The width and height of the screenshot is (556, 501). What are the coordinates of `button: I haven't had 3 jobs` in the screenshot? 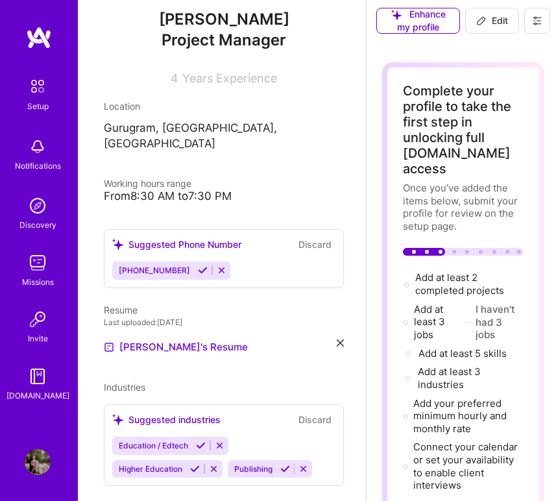 It's located at (500, 322).